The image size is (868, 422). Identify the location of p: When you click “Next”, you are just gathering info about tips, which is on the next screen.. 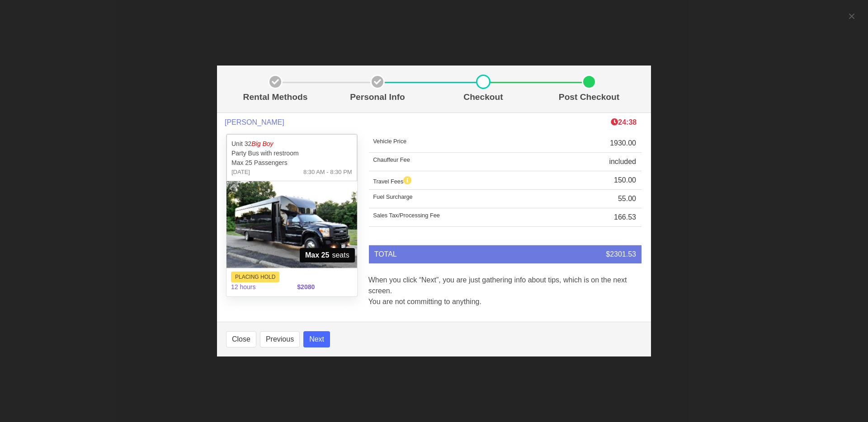
(505, 286).